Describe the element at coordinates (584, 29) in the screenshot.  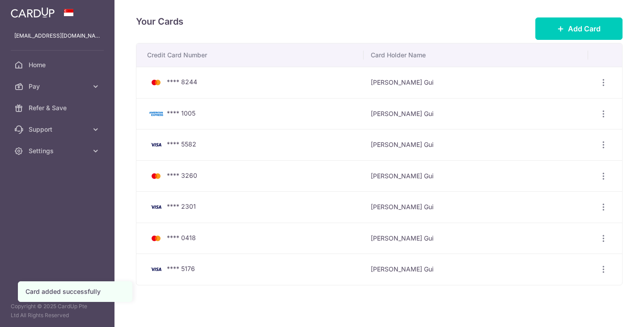
I see `span: Add Card` at that location.